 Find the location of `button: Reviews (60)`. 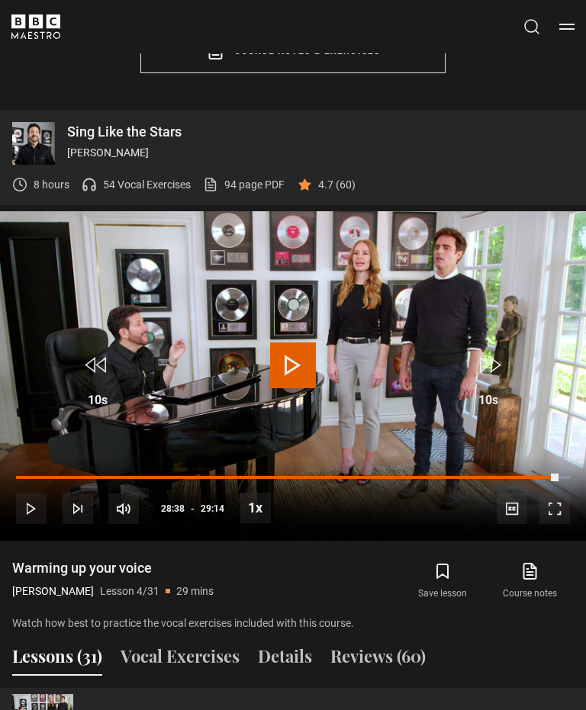

button: Reviews (60) is located at coordinates (378, 660).